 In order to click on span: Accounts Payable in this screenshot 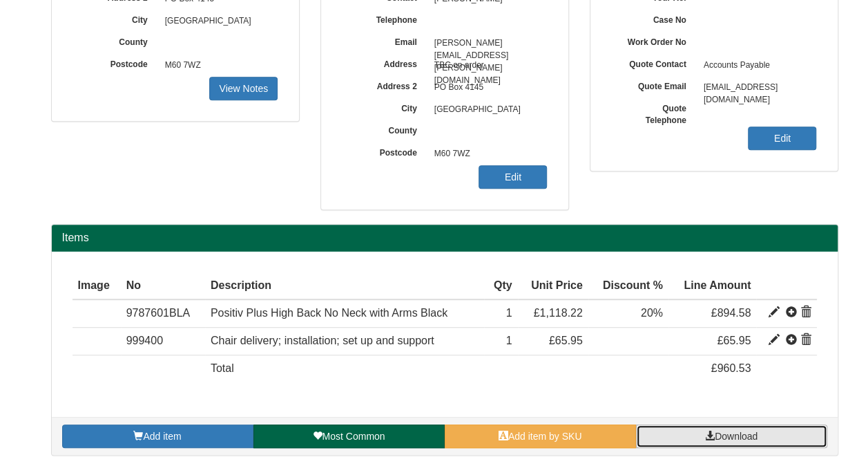, I will do `click(756, 65)`.